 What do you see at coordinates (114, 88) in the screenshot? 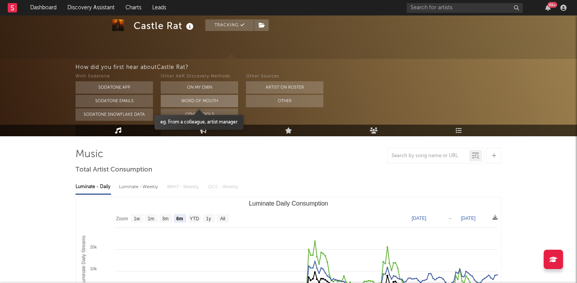
I see `button: Sodatone App` at bounding box center [114, 88].